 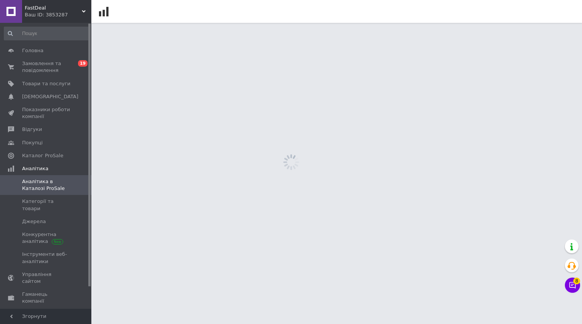 What do you see at coordinates (46, 258) in the screenshot?
I see `span: Інструменти веб-аналітики` at bounding box center [46, 258].